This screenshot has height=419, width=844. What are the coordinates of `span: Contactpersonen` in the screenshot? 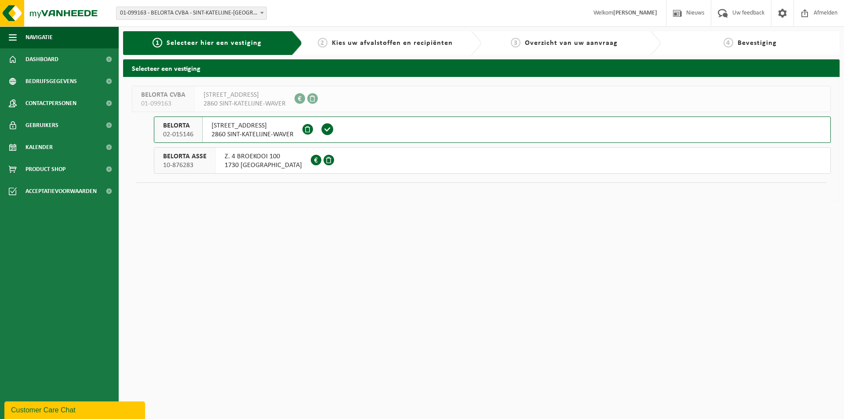 It's located at (51, 103).